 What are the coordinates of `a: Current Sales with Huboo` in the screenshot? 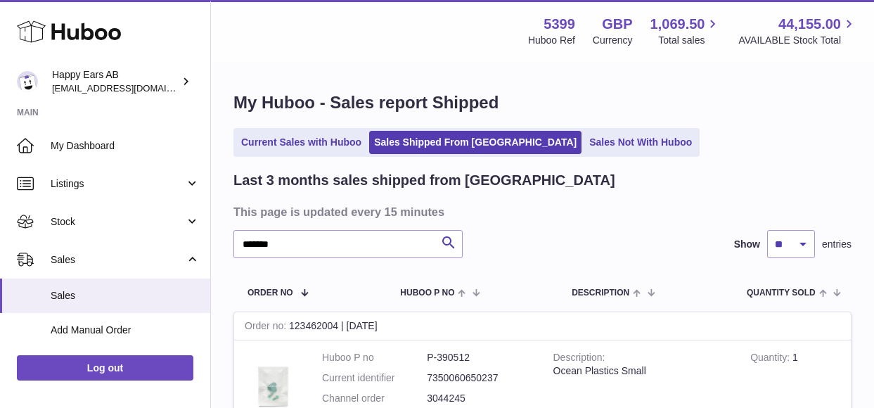 It's located at (301, 142).